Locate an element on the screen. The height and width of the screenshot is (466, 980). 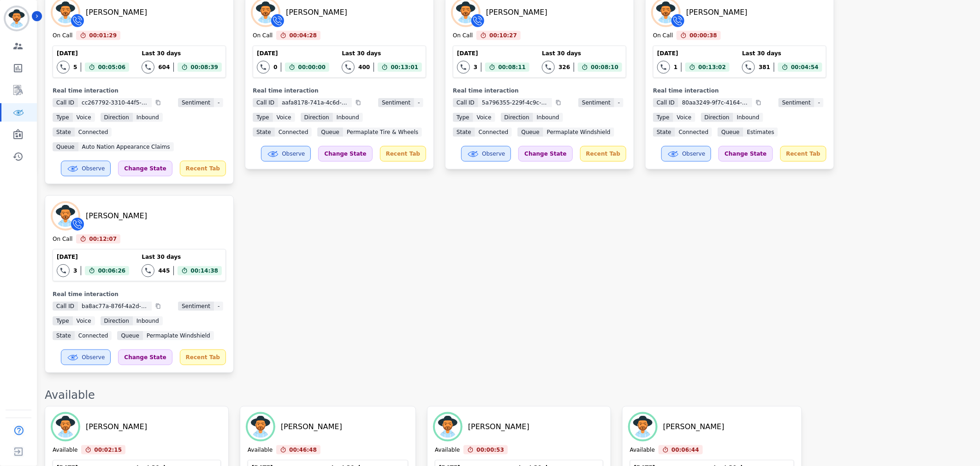
span: 5a796355-229f-4c9c-af8c-dec82394c2fb is located at coordinates (515, 102).